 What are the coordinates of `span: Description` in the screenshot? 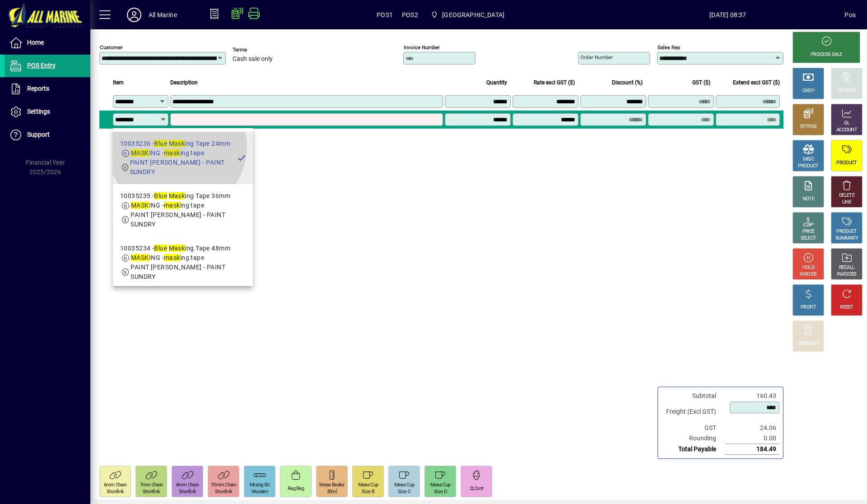 It's located at (184, 82).